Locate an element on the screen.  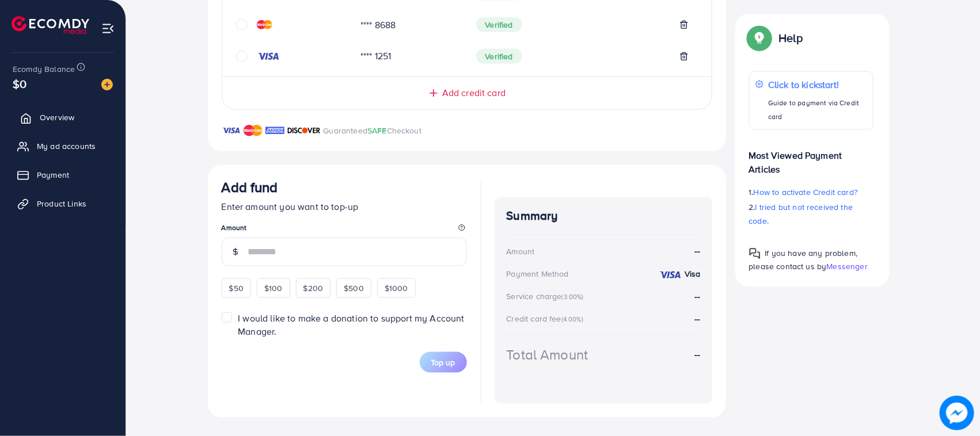
span: If you have any problem, please contact us by is located at coordinates (803, 259).